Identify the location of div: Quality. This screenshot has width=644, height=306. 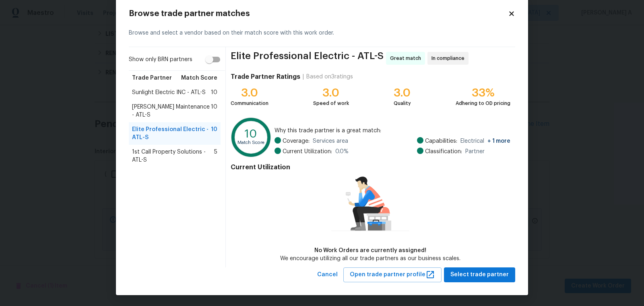
(402, 103).